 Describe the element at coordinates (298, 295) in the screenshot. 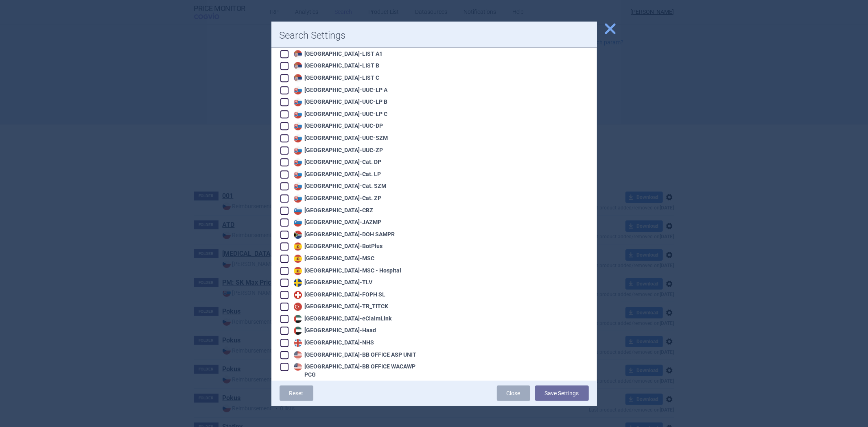

I see `img: Switzerland` at that location.